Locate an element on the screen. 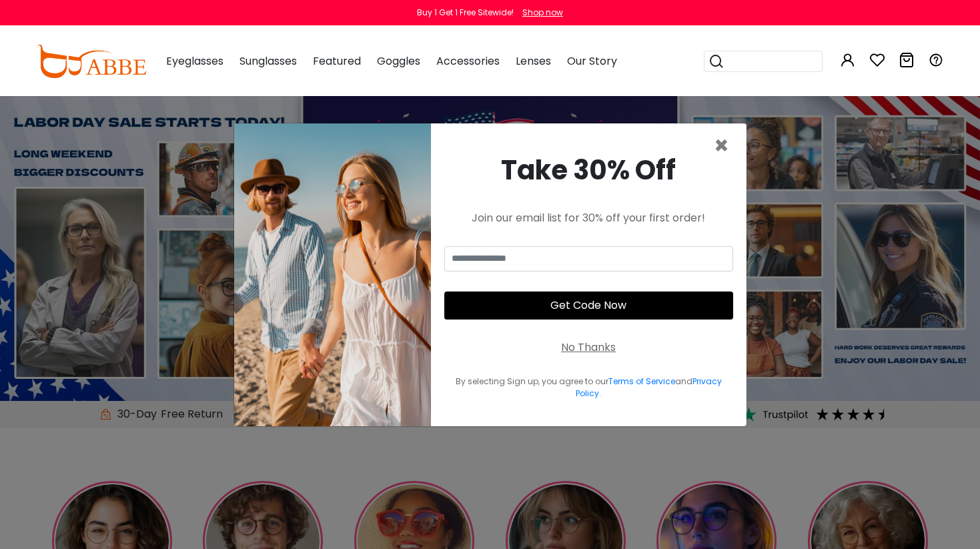 Image resolution: width=980 pixels, height=549 pixels. div: By selecting Sign up, you agree to our and . is located at coordinates (588, 387).